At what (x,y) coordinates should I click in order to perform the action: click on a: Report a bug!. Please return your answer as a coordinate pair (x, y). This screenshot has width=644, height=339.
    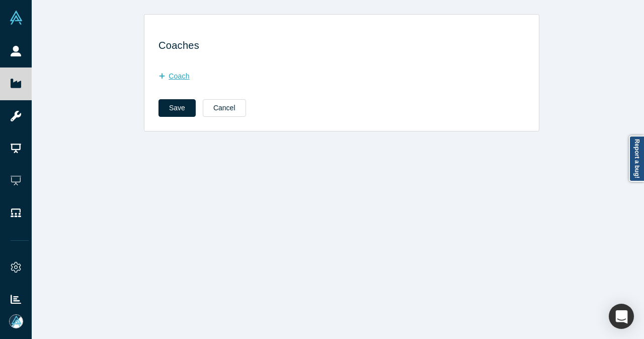
    Looking at the image, I should click on (636, 158).